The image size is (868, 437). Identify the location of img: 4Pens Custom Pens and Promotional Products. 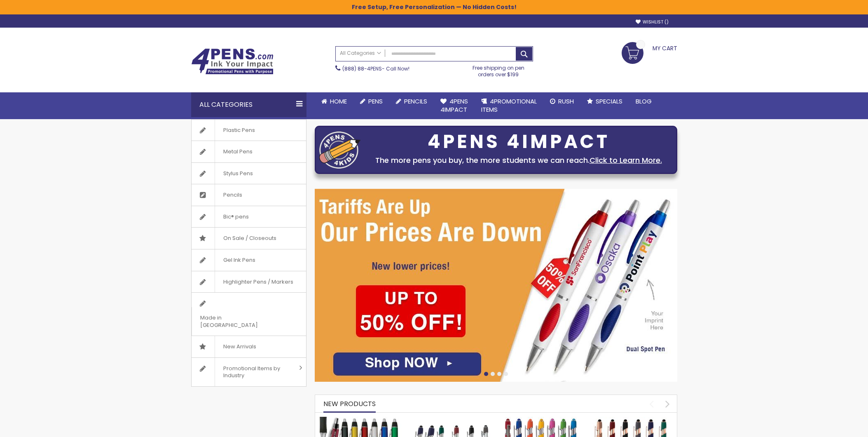
(232, 62).